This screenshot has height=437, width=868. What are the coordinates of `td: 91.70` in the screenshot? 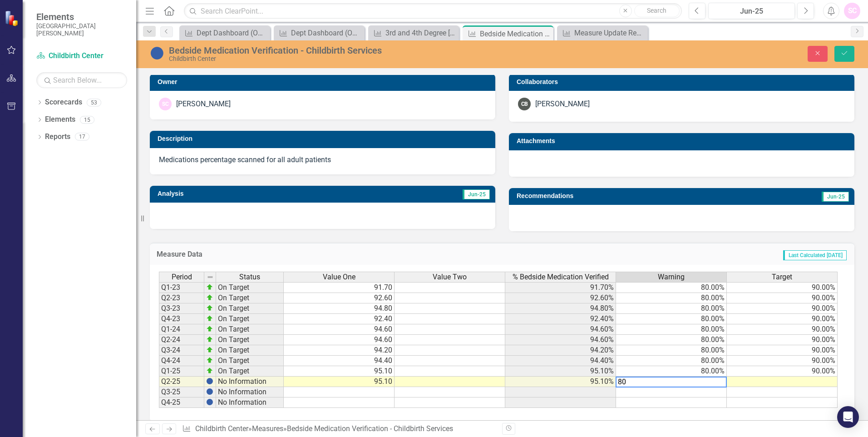 It's located at (339, 287).